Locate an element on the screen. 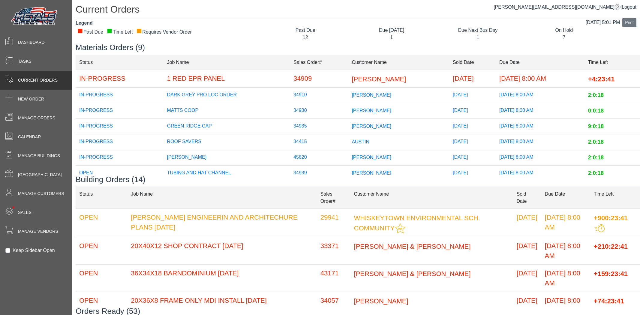  img: Metals Direct Inc Logo is located at coordinates (35, 17).